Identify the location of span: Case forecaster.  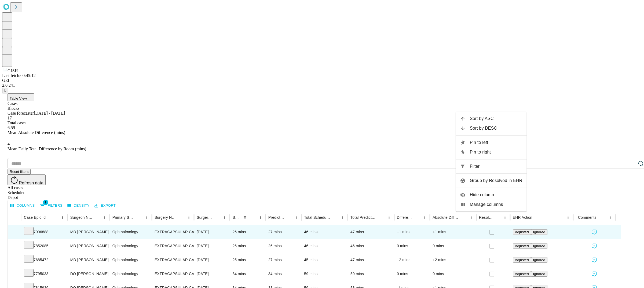
(21, 113).